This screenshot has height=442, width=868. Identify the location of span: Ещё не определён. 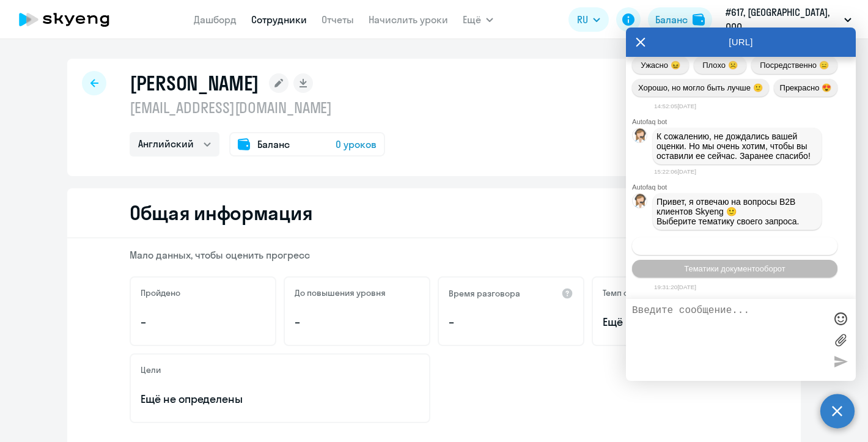
(665, 322).